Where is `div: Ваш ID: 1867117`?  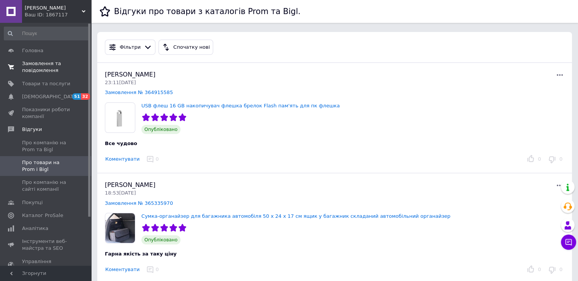
div: Ваш ID: 1867117 is located at coordinates (58, 15).